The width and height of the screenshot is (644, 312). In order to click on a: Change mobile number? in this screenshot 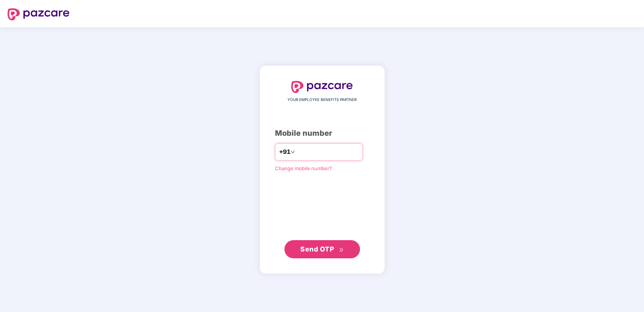, I will do `click(303, 168)`.